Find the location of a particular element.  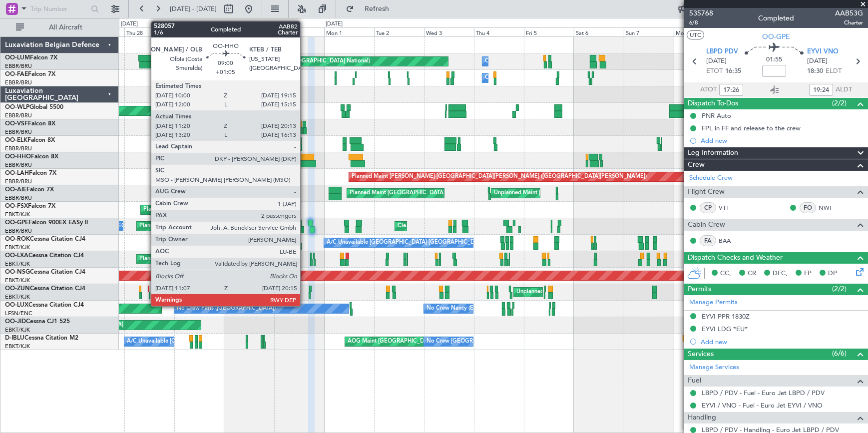

input: Trip Number is located at coordinates (59, 9).